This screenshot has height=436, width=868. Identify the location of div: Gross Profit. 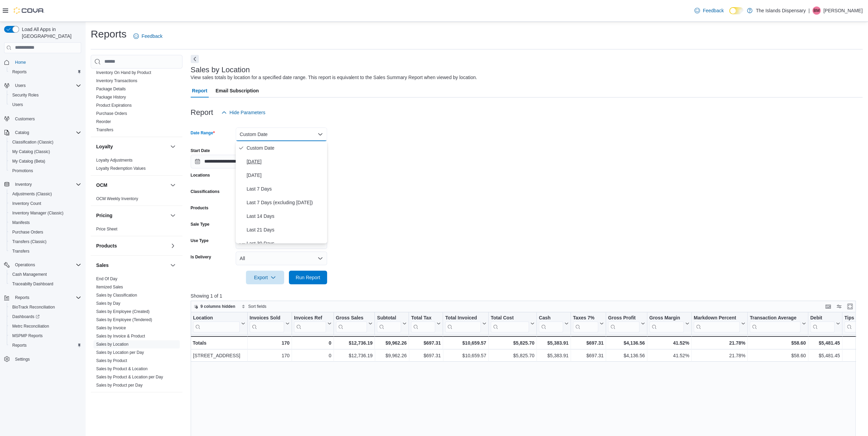
(624, 318).